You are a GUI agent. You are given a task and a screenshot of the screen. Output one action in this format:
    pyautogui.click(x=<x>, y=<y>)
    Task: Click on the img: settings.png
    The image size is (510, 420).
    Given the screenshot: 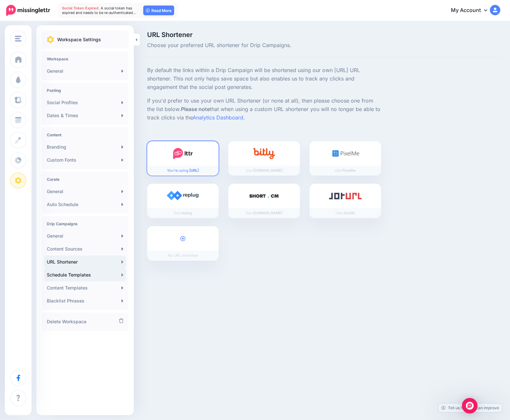 What is the action you would take?
    pyautogui.click(x=50, y=40)
    